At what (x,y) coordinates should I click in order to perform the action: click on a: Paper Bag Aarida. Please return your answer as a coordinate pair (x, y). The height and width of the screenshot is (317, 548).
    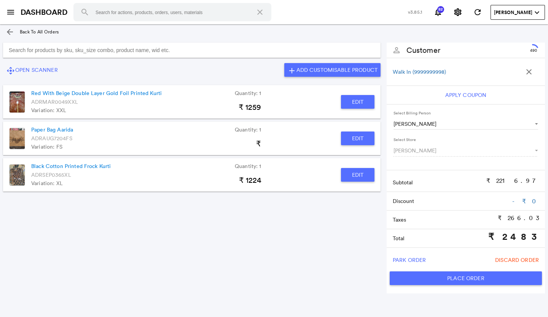
    Looking at the image, I should click on (52, 130).